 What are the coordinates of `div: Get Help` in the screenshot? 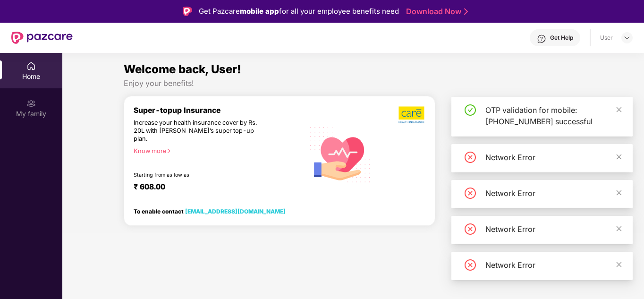 It's located at (561, 38).